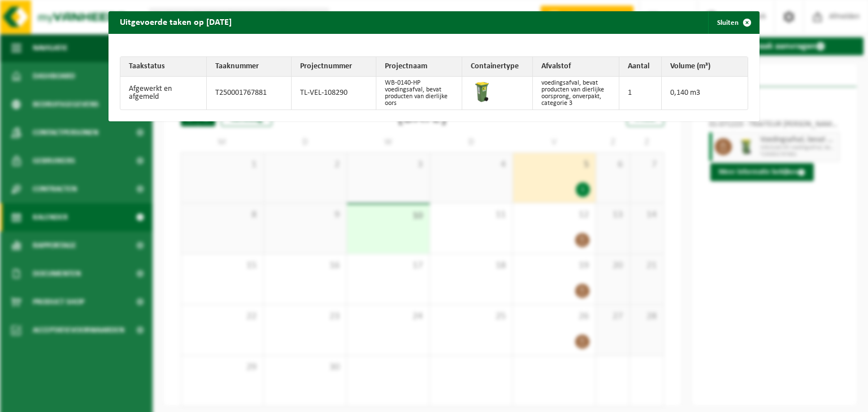  I want to click on td: T250001767881, so click(249, 93).